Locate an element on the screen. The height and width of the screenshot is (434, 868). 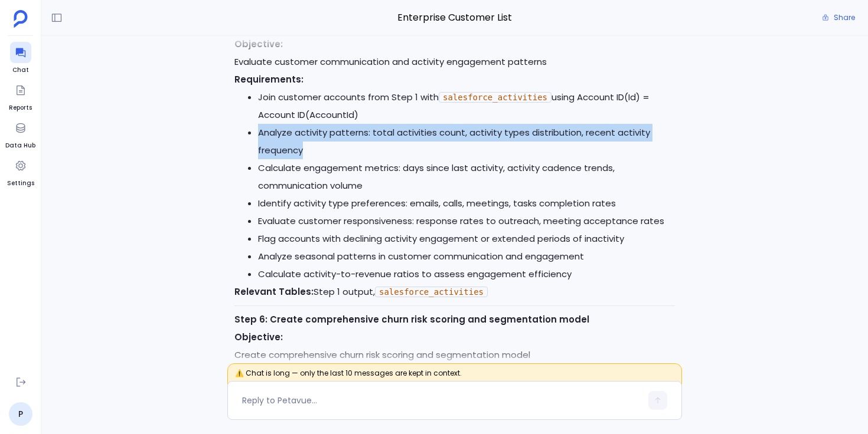
p: Create comprehensive churn risk scoring and segmentation model is located at coordinates (454, 346).